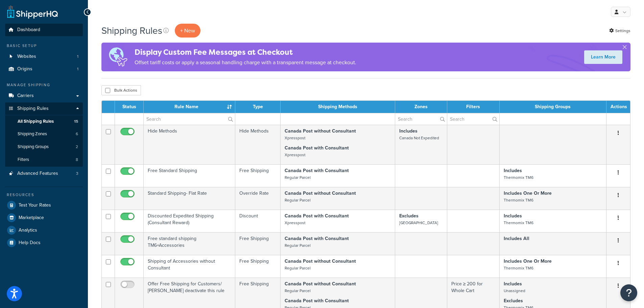 Image resolution: width=644 pixels, height=308 pixels. Describe the element at coordinates (44, 206) in the screenshot. I see `a: Test Your Rates` at that location.